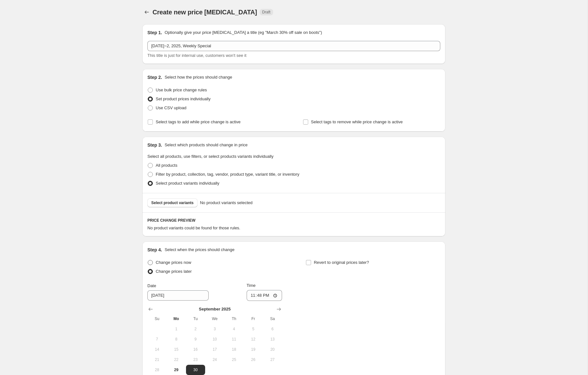 The height and width of the screenshot is (375, 588). Describe the element at coordinates (273, 319) in the screenshot. I see `span: Sa` at that location.